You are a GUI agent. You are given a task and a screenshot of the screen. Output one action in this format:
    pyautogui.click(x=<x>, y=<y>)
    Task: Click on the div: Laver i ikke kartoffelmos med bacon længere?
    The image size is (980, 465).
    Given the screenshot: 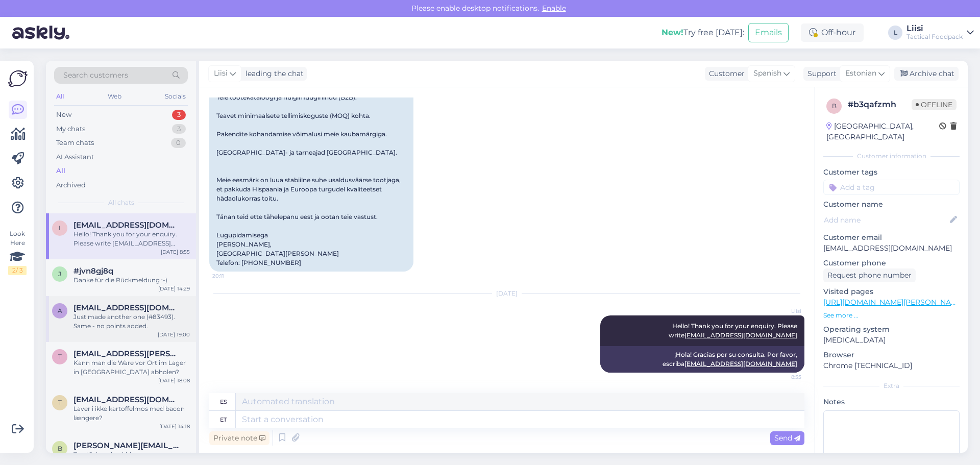 What is the action you would take?
    pyautogui.click(x=131, y=413)
    